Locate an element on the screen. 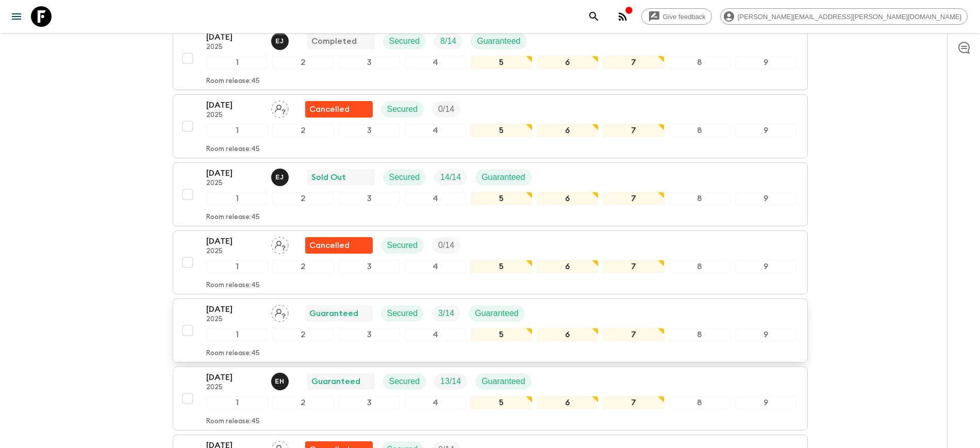 This screenshot has height=448, width=980. span: Euridice Hernandez is located at coordinates (281, 380).